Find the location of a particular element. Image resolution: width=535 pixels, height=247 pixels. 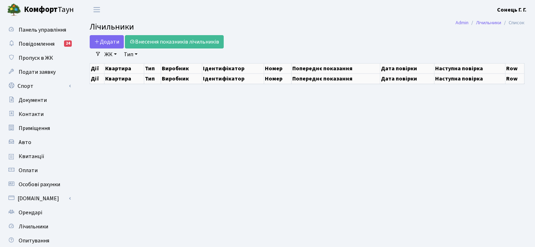

a: Подати заявку is located at coordinates (39, 72).